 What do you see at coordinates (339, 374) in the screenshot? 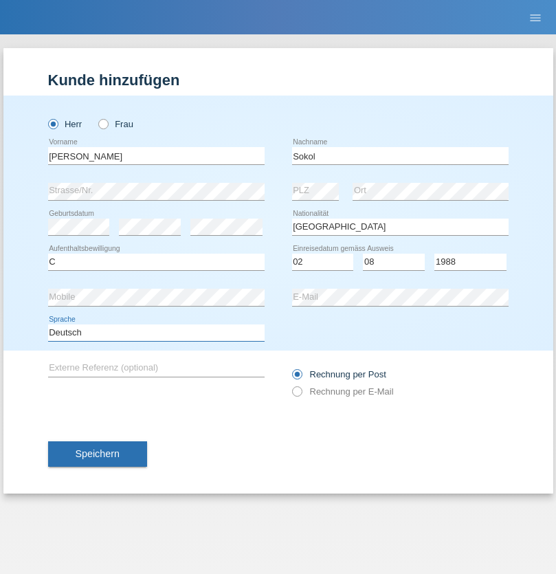
I see `label: Rechnung per Post` at bounding box center [339, 374].